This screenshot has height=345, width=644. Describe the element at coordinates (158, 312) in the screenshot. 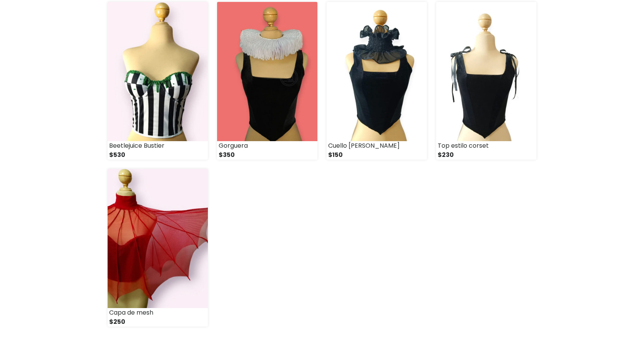

I see `div: Capa de mesh` at that location.